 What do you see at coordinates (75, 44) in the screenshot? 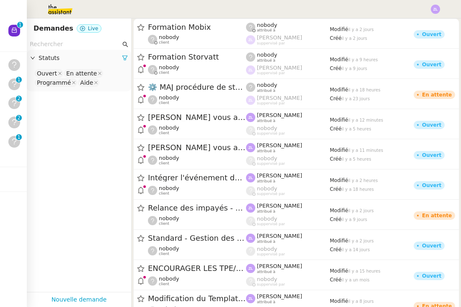
I see `input: Rechercher` at bounding box center [75, 44].